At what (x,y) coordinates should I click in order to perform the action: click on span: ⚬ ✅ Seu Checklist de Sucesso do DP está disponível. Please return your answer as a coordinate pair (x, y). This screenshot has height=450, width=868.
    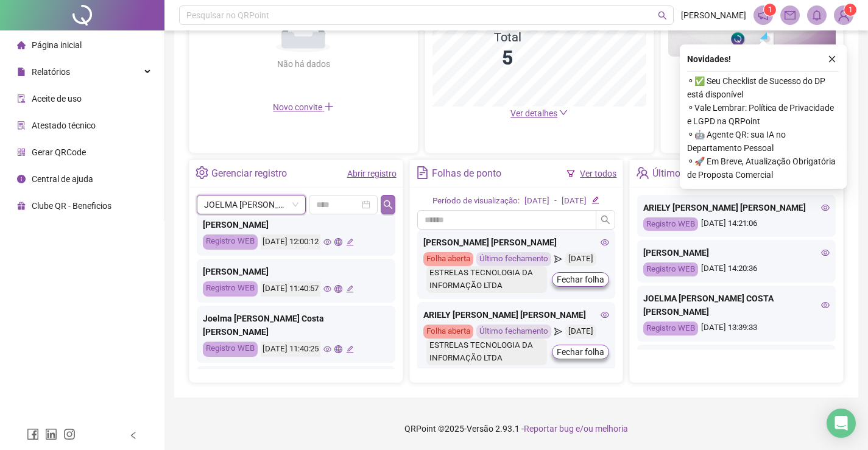
    Looking at the image, I should click on (763, 88).